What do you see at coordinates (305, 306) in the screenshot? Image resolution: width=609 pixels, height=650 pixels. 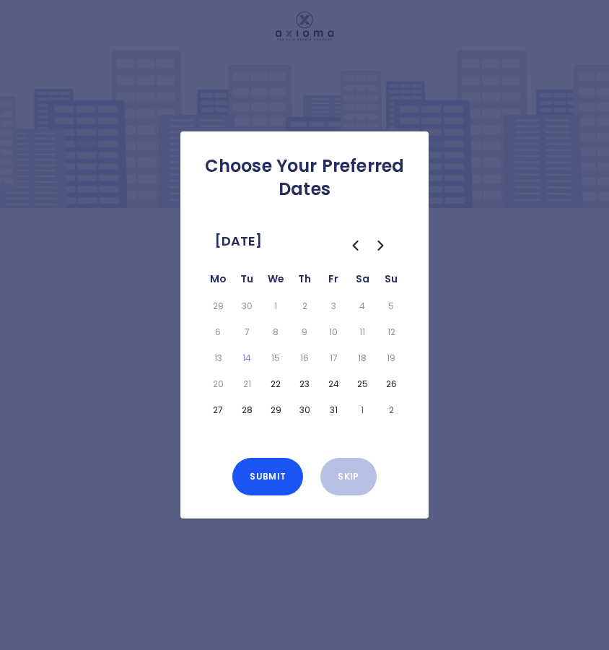 I see `button: Thursday, October 2nd, 2025` at bounding box center [305, 306].